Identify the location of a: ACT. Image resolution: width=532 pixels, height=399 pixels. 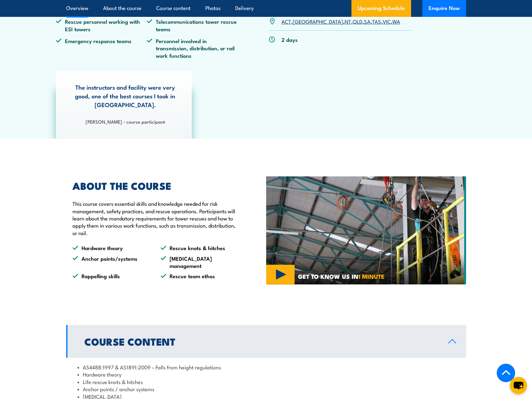
(286, 21).